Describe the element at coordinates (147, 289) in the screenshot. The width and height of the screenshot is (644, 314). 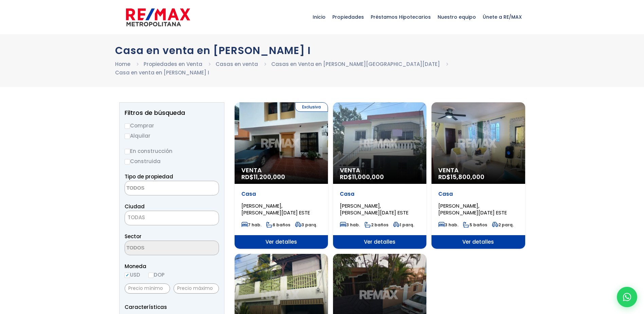
I see `input: Precio mínimo` at that location.